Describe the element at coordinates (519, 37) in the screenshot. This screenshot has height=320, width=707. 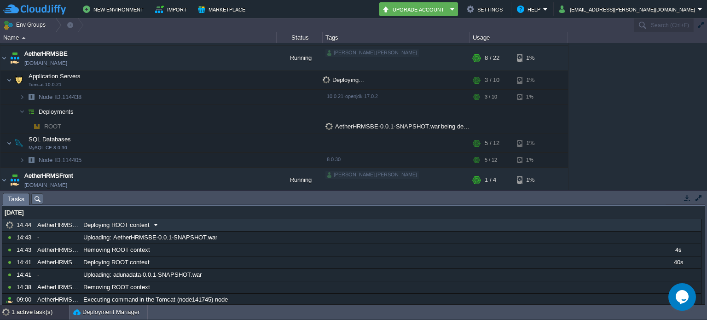
I see `div: Usage` at that location.